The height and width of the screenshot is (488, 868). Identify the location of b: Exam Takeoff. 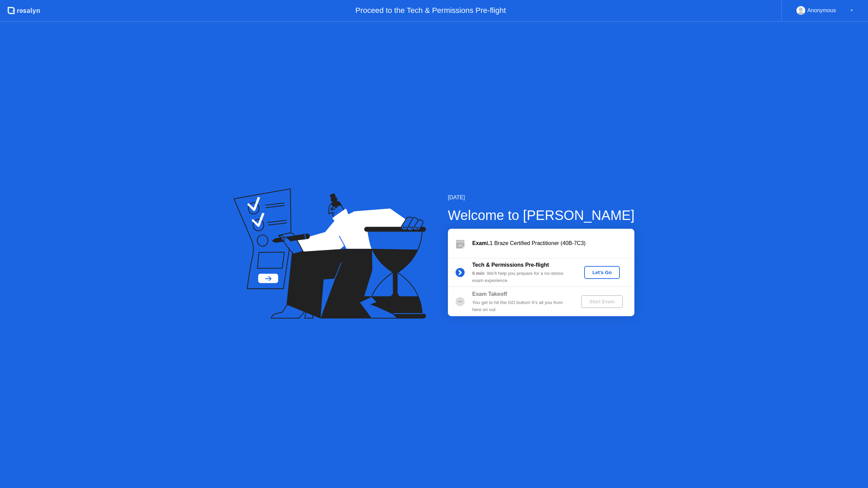
(490, 294).